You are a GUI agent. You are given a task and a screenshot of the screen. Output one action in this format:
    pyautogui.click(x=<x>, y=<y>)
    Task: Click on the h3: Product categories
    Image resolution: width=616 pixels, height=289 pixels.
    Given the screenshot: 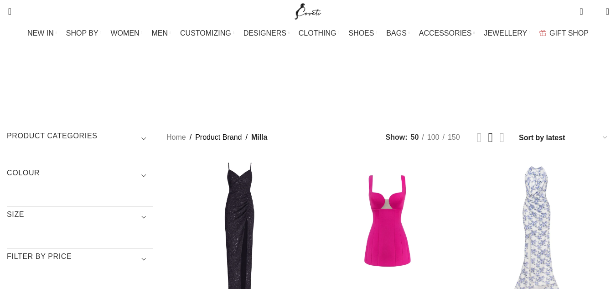 What is the action you would take?
    pyautogui.click(x=80, y=139)
    